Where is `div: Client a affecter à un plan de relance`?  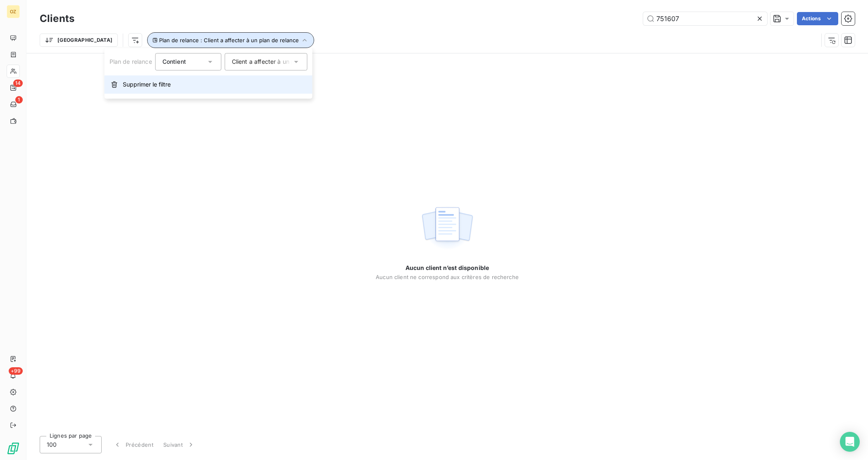 div: Client a affecter à un plan de relance is located at coordinates (262, 62).